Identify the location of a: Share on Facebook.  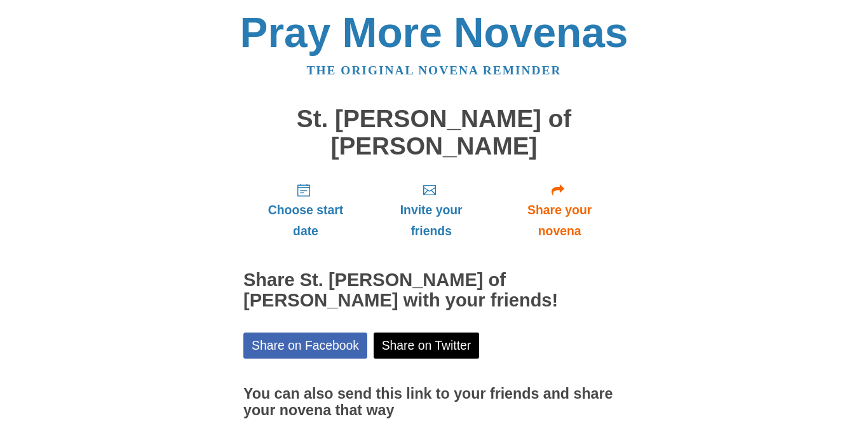
(305, 345).